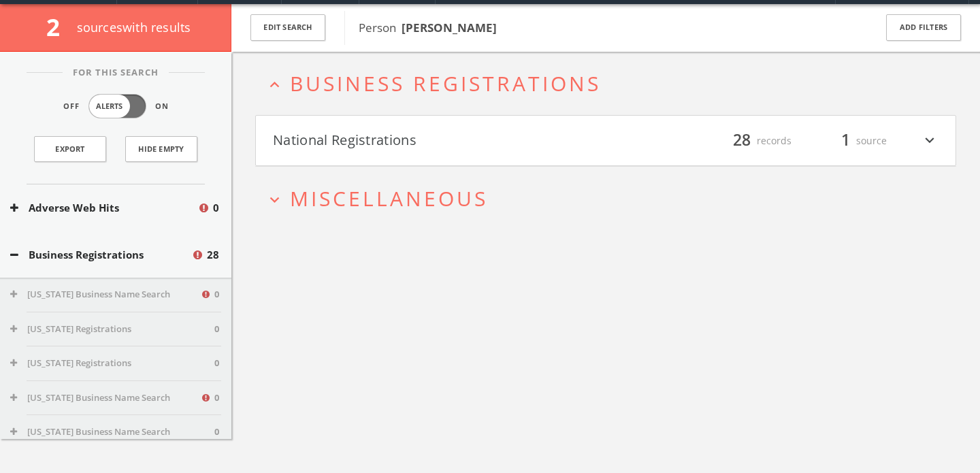 This screenshot has height=473, width=980. Describe the element at coordinates (162, 106) in the screenshot. I see `span: On` at that location.